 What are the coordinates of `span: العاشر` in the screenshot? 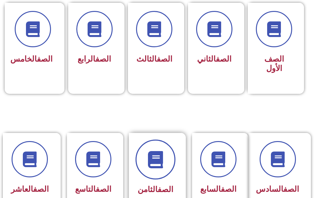 It's located at (30, 189).